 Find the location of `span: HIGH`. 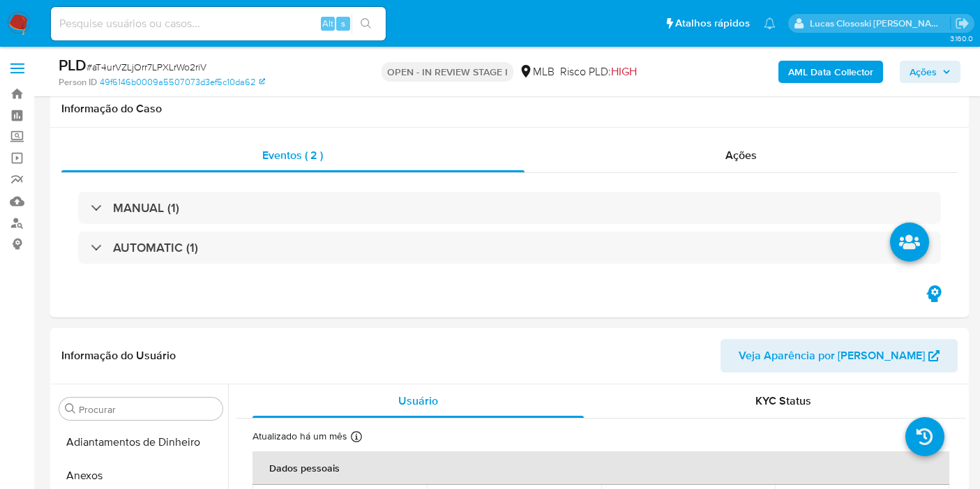

span: HIGH is located at coordinates (624, 71).